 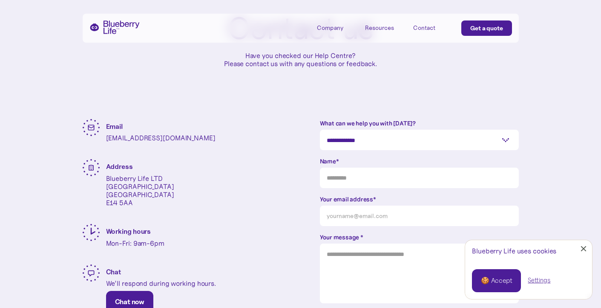 What do you see at coordinates (419, 199) in the screenshot?
I see `label: Your email address*` at bounding box center [419, 199].